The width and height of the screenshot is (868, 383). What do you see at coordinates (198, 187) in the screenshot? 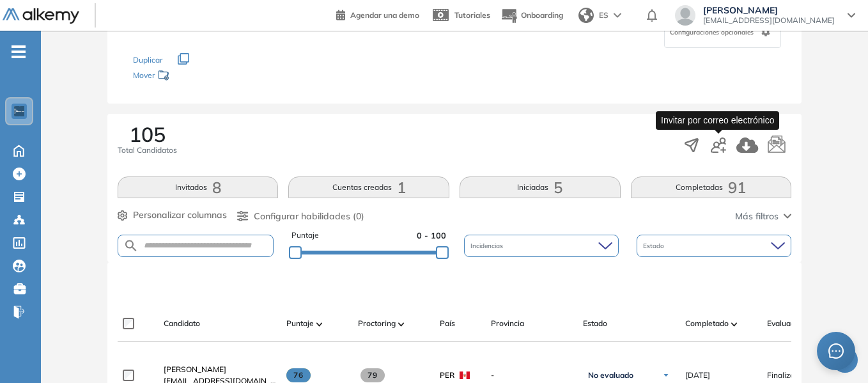
I see `button: Invitados8` at bounding box center [198, 187].